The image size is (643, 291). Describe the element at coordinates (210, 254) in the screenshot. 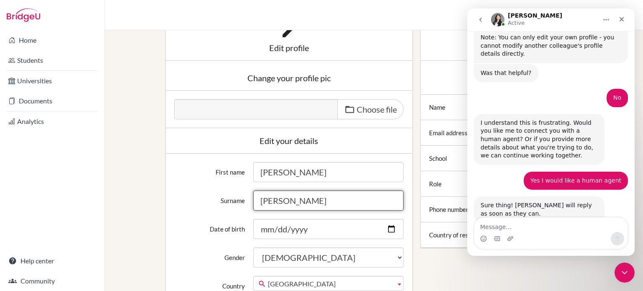

I see `label: Gender` at that location.